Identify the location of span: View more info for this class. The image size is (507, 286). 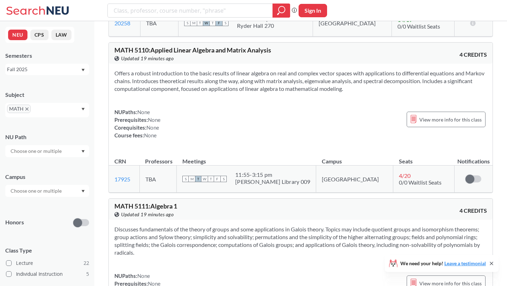
(450, 119).